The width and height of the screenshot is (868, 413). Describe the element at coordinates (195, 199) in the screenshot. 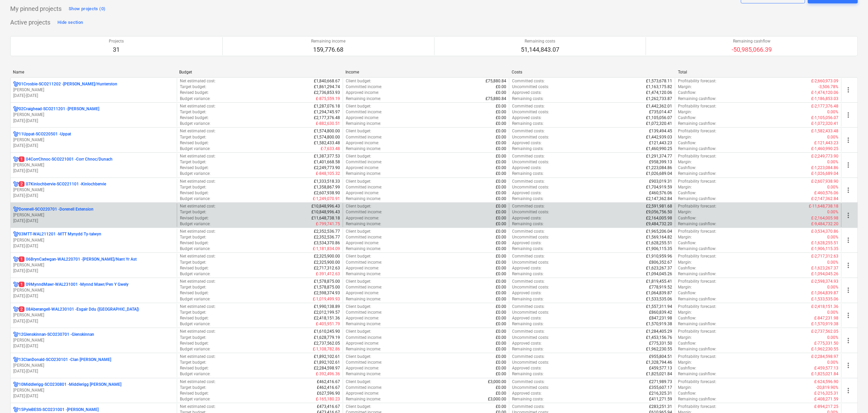

I see `p: Budget variance :` at that location.